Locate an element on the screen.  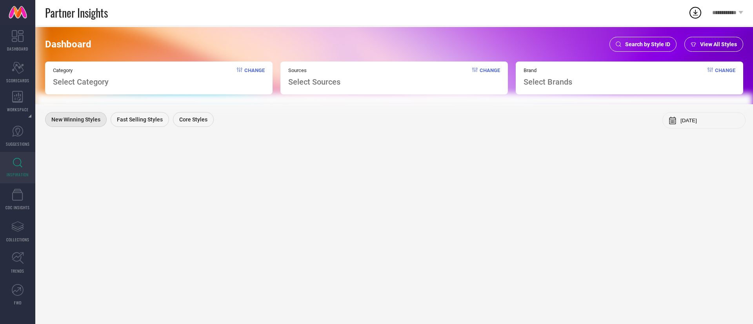
span: Select Category is located at coordinates (81, 82).